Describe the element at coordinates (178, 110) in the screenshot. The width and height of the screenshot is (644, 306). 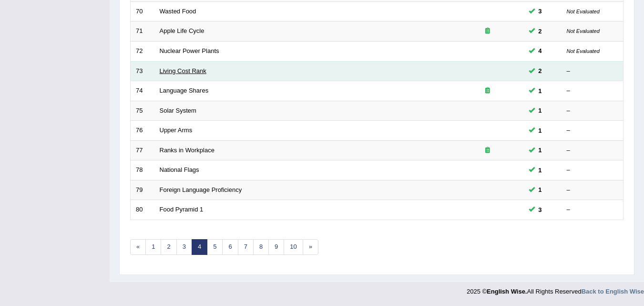
I see `a: Solar System` at that location.